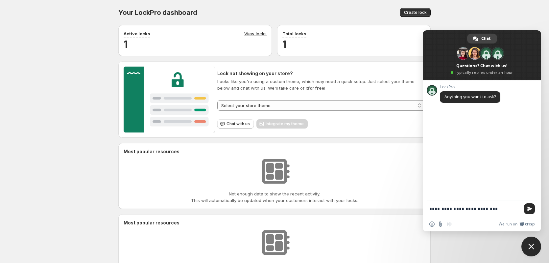 The width and height of the screenshot is (549, 263). What do you see at coordinates (486, 38) in the screenshot?
I see `span: Chat` at bounding box center [486, 38].